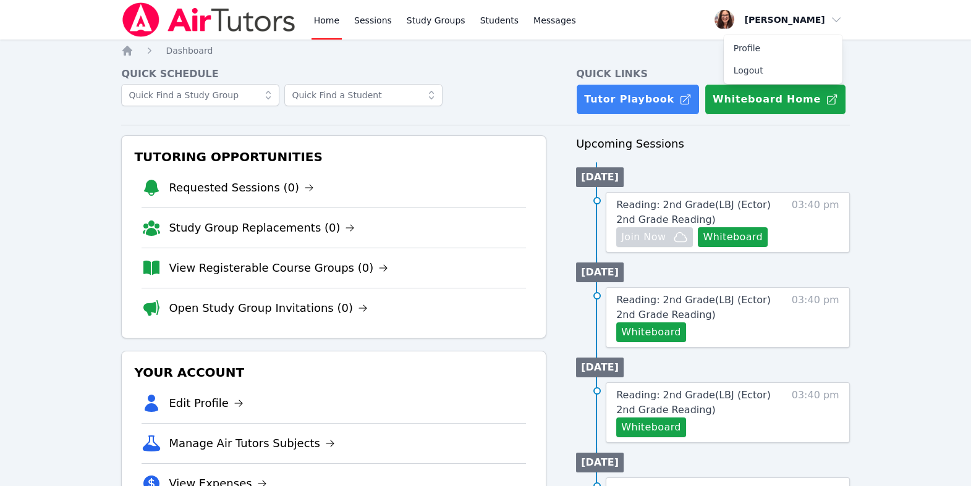  I want to click on span: Dashboard, so click(189, 51).